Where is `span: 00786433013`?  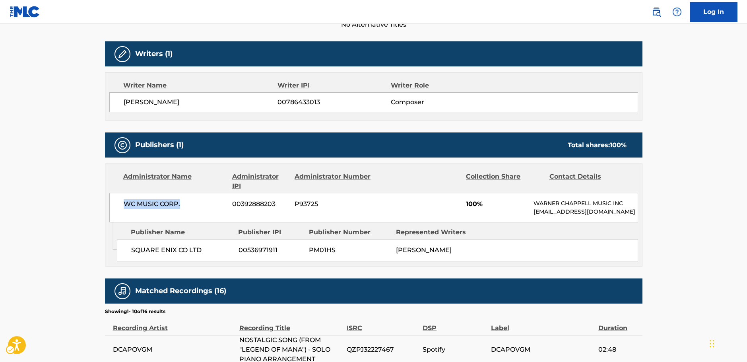 span: 00786433013 is located at coordinates (334, 102).